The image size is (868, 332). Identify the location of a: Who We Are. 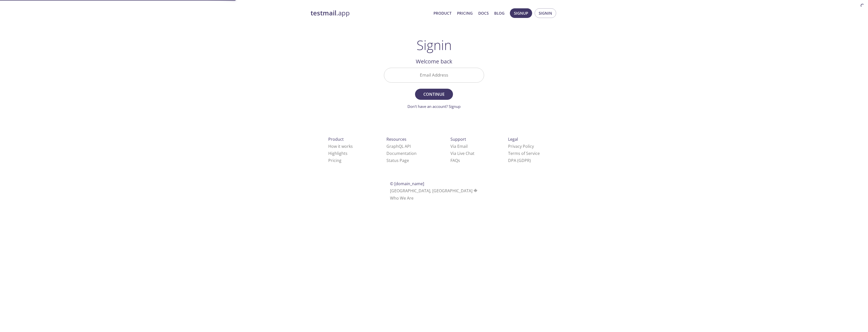
(402, 198).